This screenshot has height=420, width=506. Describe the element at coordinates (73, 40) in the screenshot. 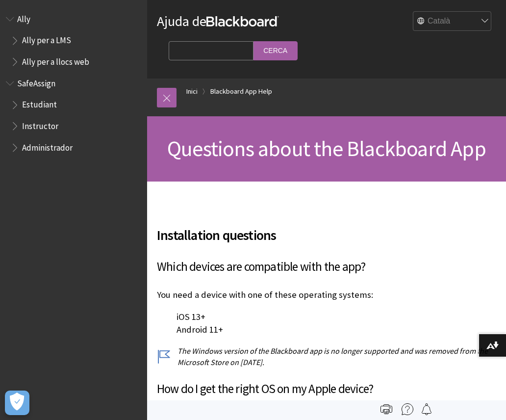

I see `nav: Book outline for Anthology Ally Help` at that location.